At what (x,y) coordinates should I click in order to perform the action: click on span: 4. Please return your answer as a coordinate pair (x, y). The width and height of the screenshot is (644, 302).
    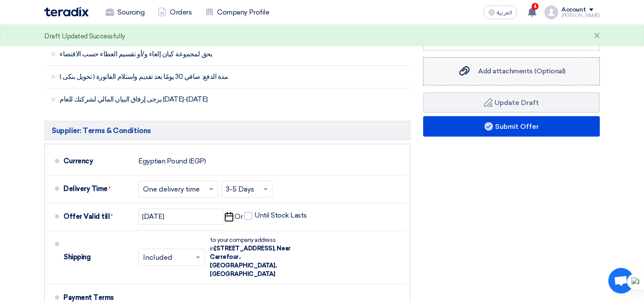
    Looking at the image, I should click on (535, 6).